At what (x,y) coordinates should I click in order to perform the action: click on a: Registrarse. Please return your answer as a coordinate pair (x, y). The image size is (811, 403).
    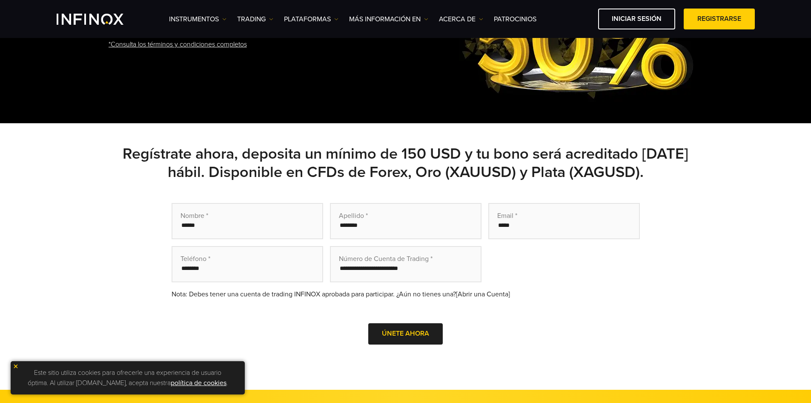
    Looking at the image, I should click on (719, 19).